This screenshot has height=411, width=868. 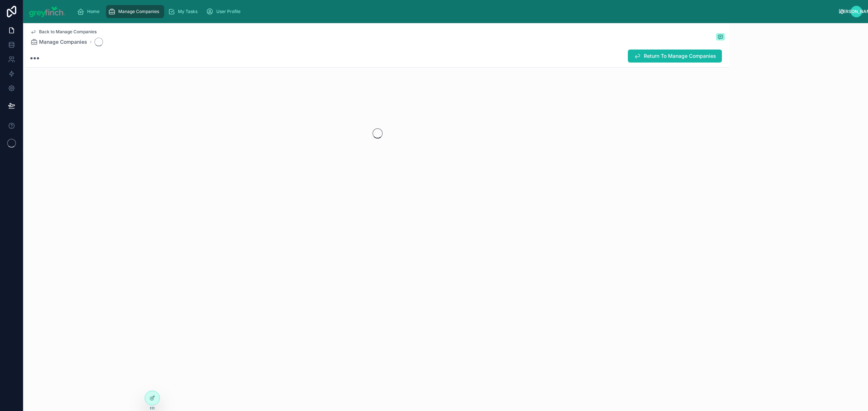 I want to click on a: User Profile, so click(x=225, y=12).